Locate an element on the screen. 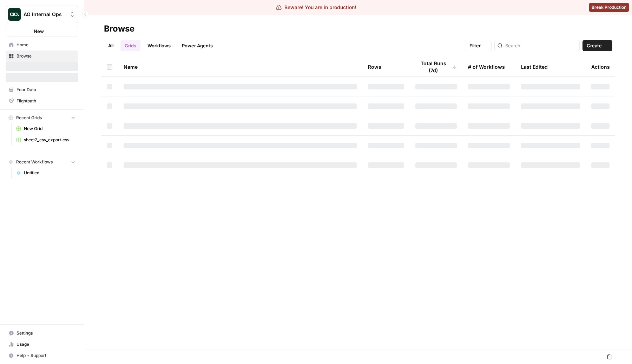 The image size is (632, 364). a: Browse is located at coordinates (42, 56).